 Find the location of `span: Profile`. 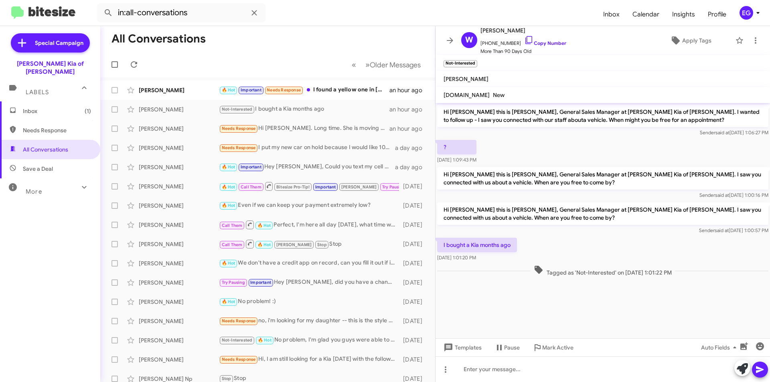

span: Profile is located at coordinates (717, 14).